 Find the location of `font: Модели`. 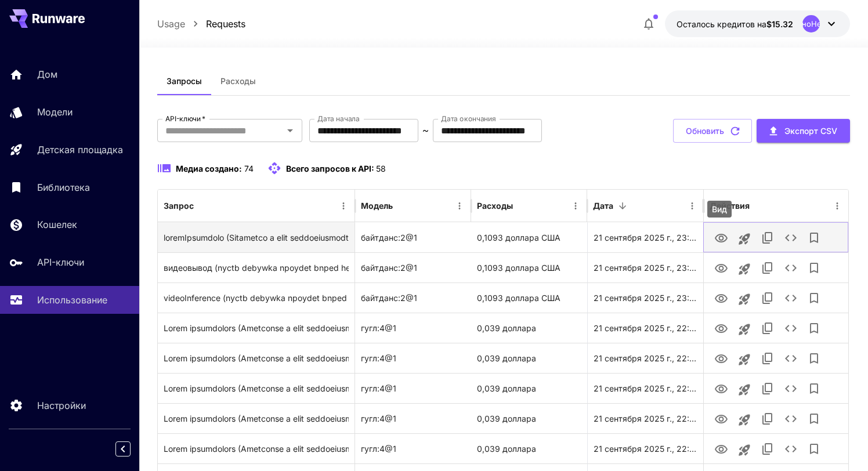

font: Модели is located at coordinates (54, 112).